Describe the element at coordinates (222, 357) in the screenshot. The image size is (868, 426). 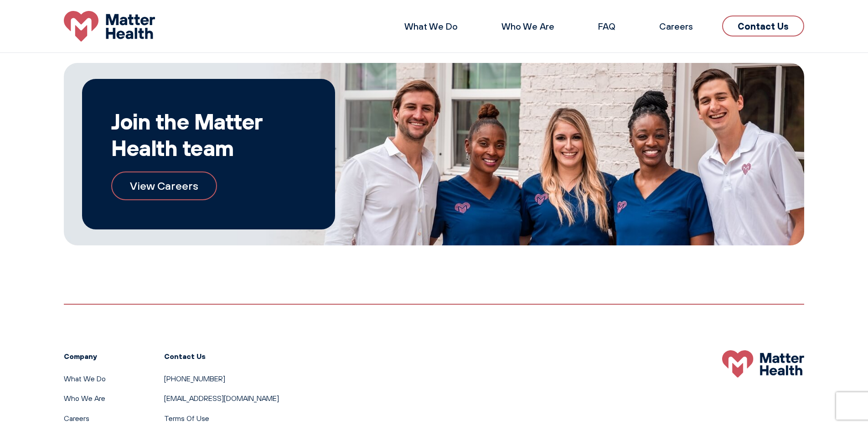
I see `h3: Contact Us` at that location.